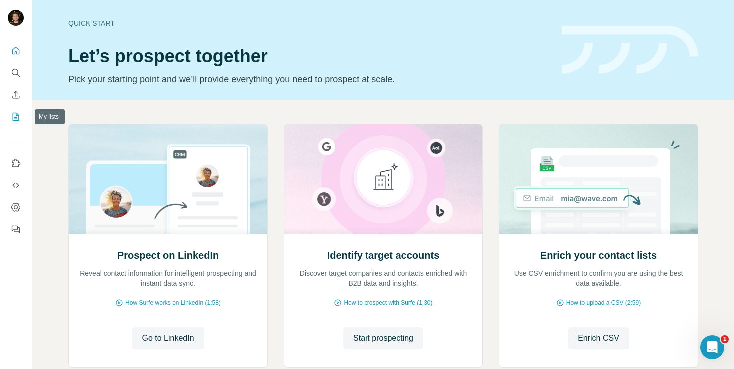 This screenshot has width=734, height=369. I want to click on p: Discover target companies and contacts enriched with B2B data and insights., so click(383, 278).